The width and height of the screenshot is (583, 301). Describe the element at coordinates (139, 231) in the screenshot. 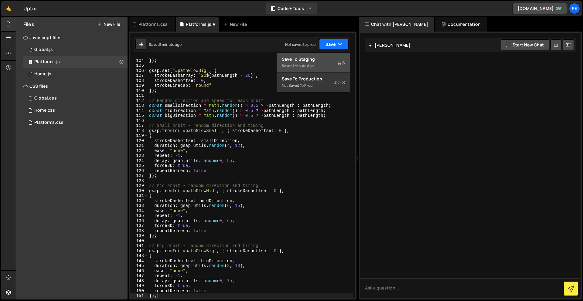

I see `div: 138` at that location.